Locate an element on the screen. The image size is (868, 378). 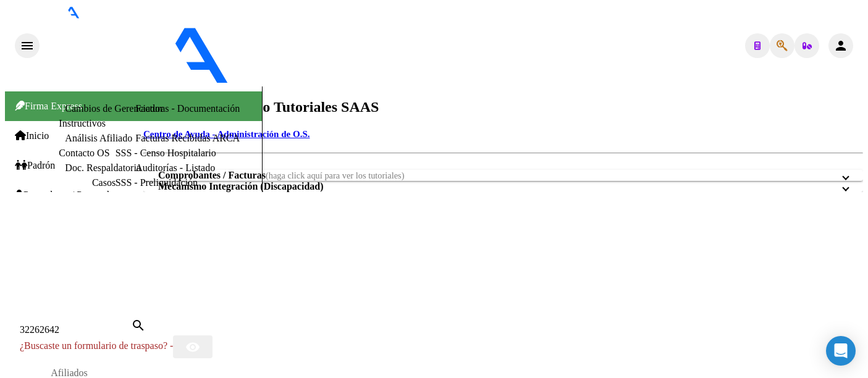
span: Firma Express is located at coordinates (48, 105).